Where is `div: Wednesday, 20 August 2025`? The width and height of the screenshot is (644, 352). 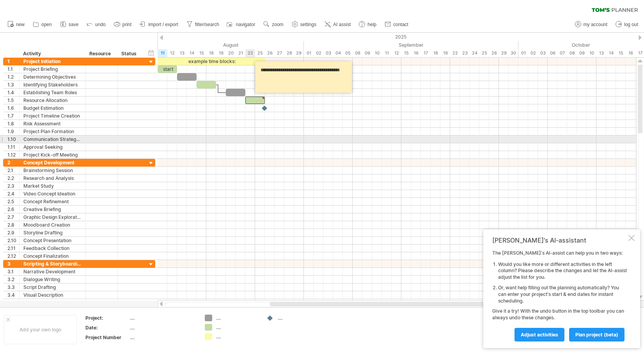
div: Wednesday, 20 August 2025 is located at coordinates (230, 53).